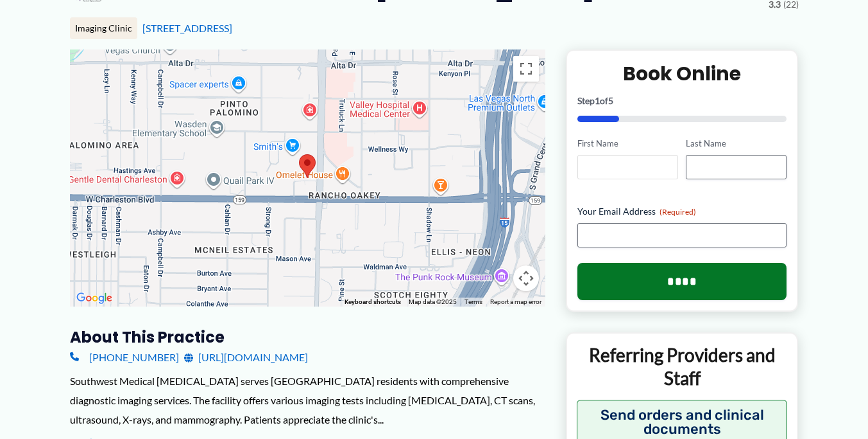 The height and width of the screenshot is (439, 868). What do you see at coordinates (526, 68) in the screenshot?
I see `button: Toggle fullscreen view` at bounding box center [526, 68].